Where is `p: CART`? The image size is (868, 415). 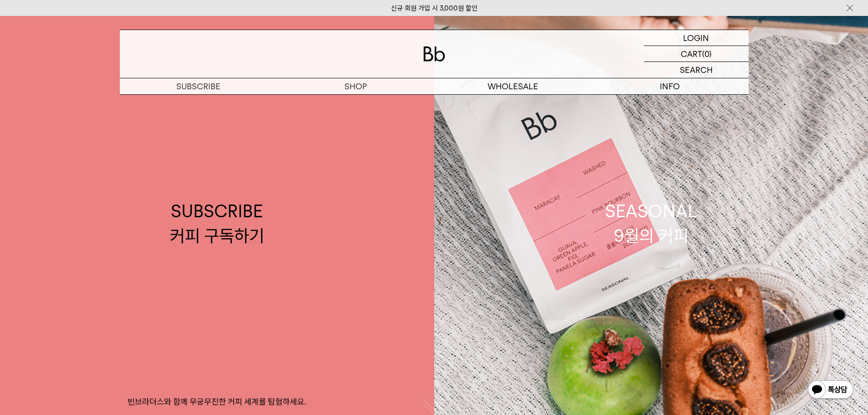
p: CART is located at coordinates (691, 54).